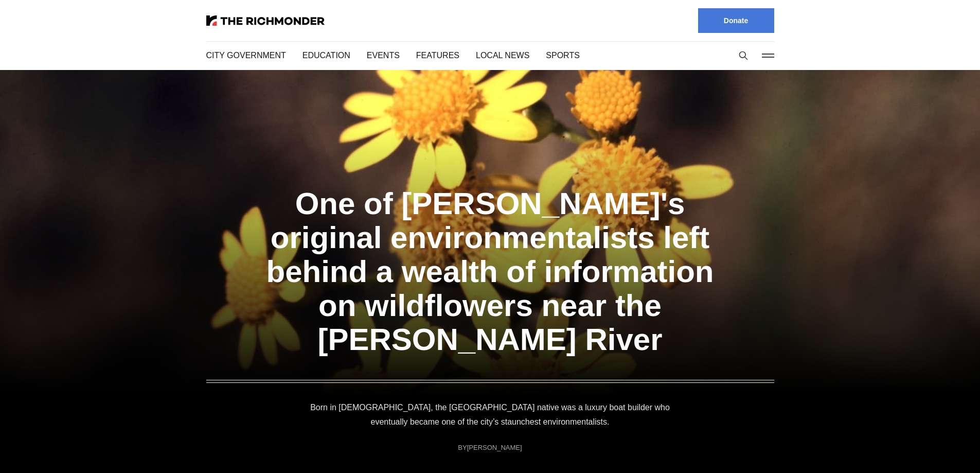  What do you see at coordinates (379, 55) in the screenshot?
I see `a: Events` at bounding box center [379, 55].